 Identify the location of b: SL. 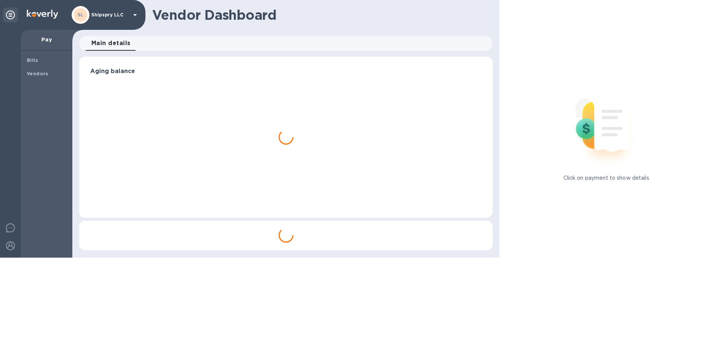
(81, 15).